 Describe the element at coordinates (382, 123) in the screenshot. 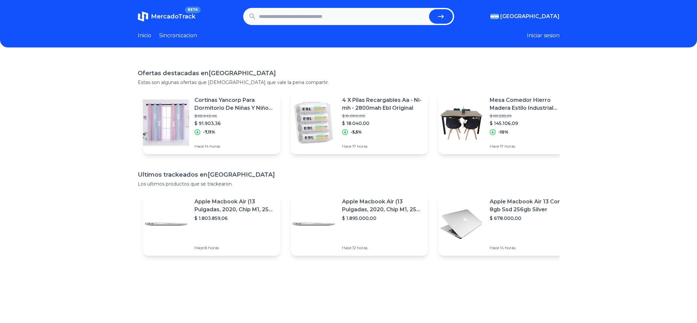

I see `p: $ 18.040,00` at that location.